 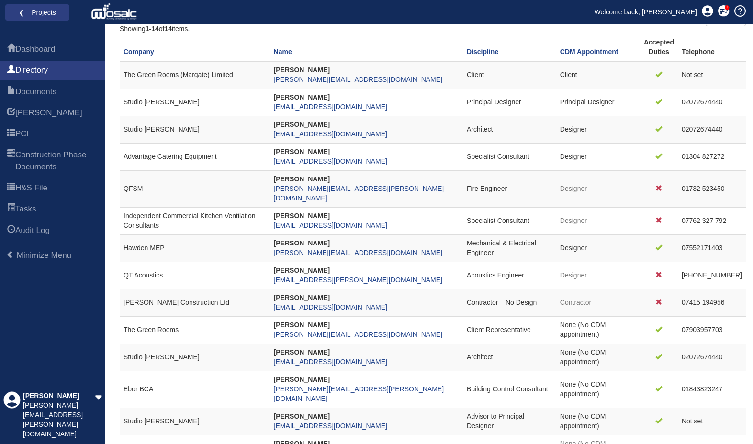 What do you see at coordinates (575, 303) in the screenshot?
I see `span: Contractor` at bounding box center [575, 303].